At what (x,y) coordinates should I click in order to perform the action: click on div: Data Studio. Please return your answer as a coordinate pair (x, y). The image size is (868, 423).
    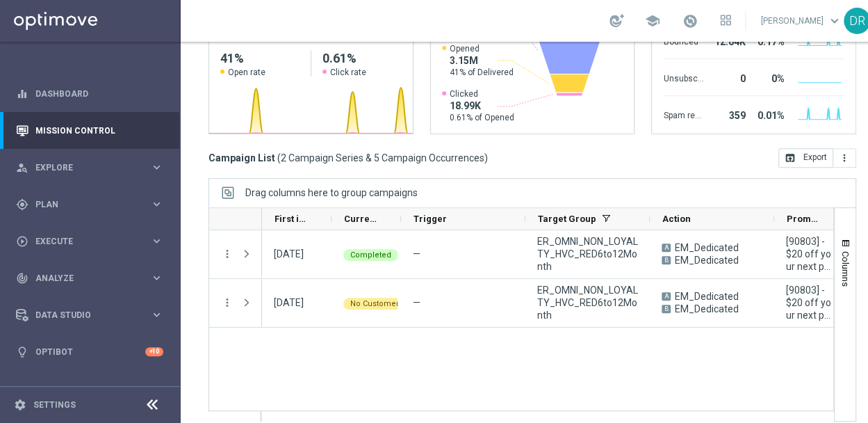
    Looking at the image, I should click on (82, 315).